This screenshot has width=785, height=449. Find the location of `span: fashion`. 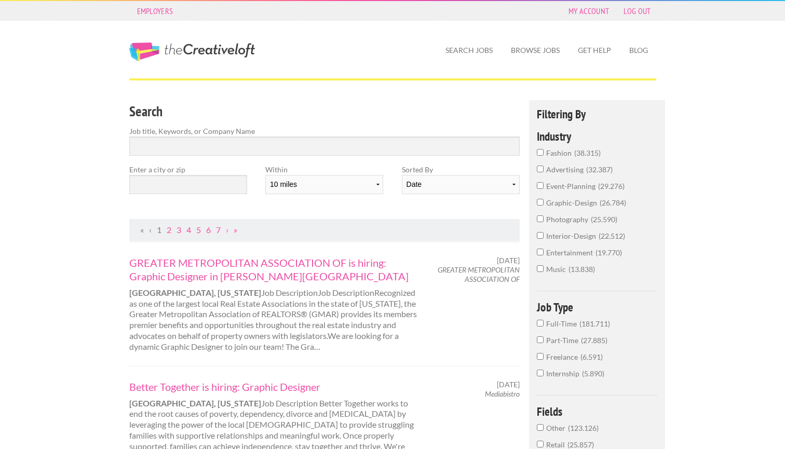

span: fashion is located at coordinates (560, 153).